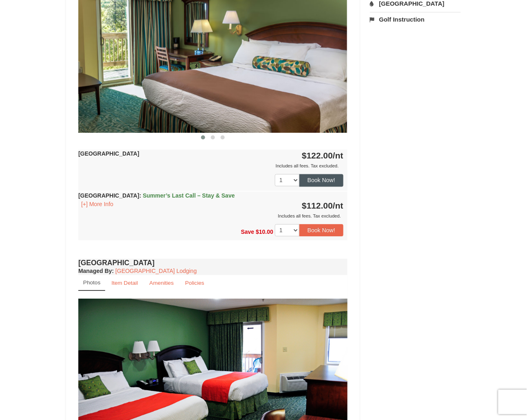 Image resolution: width=527 pixels, height=420 pixels. I want to click on small: Item Detail, so click(124, 283).